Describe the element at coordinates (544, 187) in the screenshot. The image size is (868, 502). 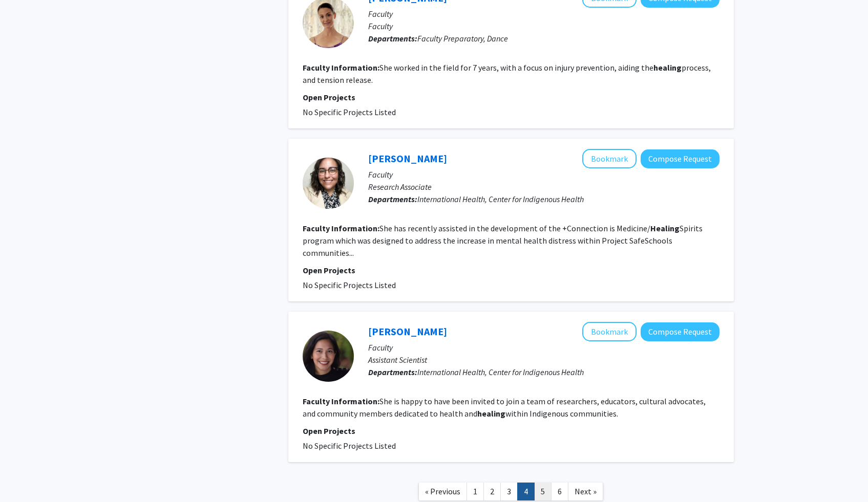
I see `p: Research Associate` at that location.